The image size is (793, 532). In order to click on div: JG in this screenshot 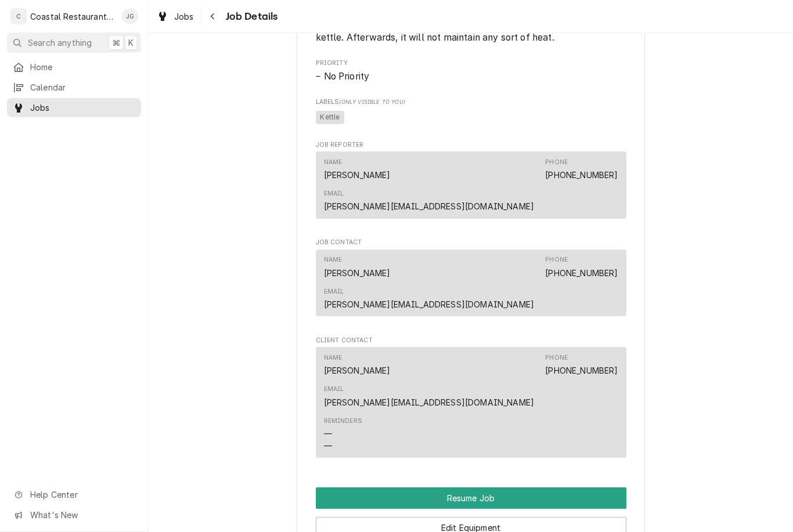, I will do `click(130, 16)`.